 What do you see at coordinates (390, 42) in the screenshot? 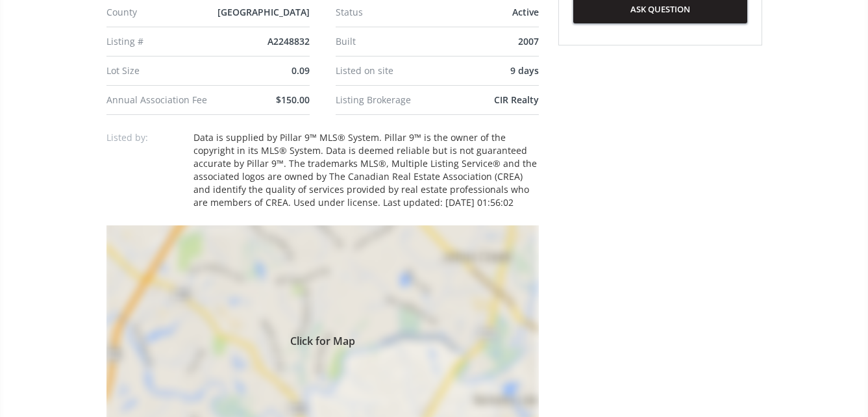
I see `div: Built` at bounding box center [390, 42].